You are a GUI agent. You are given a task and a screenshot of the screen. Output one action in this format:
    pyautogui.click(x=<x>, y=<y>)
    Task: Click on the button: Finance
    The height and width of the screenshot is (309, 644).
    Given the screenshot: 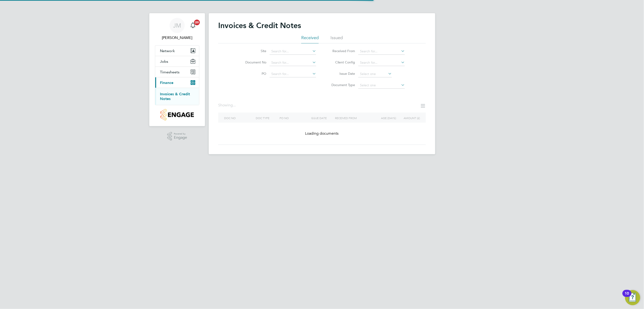 What is the action you would take?
    pyautogui.click(x=177, y=83)
    